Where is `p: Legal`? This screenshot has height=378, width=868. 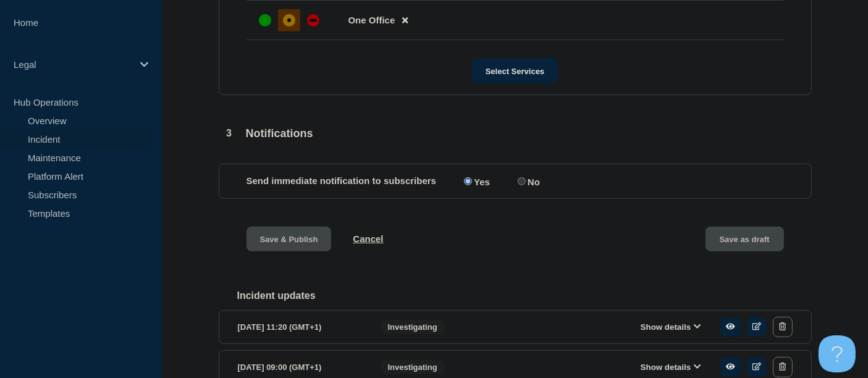 p: Legal is located at coordinates (73, 64).